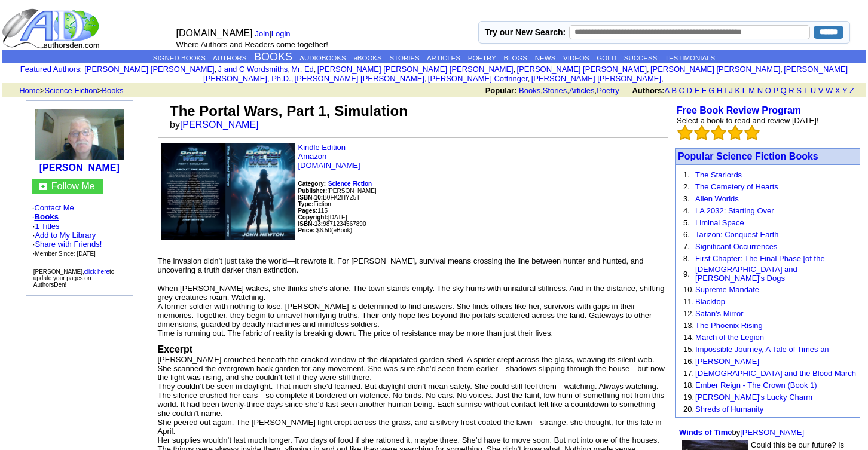 The width and height of the screenshot is (868, 450). Describe the element at coordinates (404, 58) in the screenshot. I see `a: STORIES` at that location.